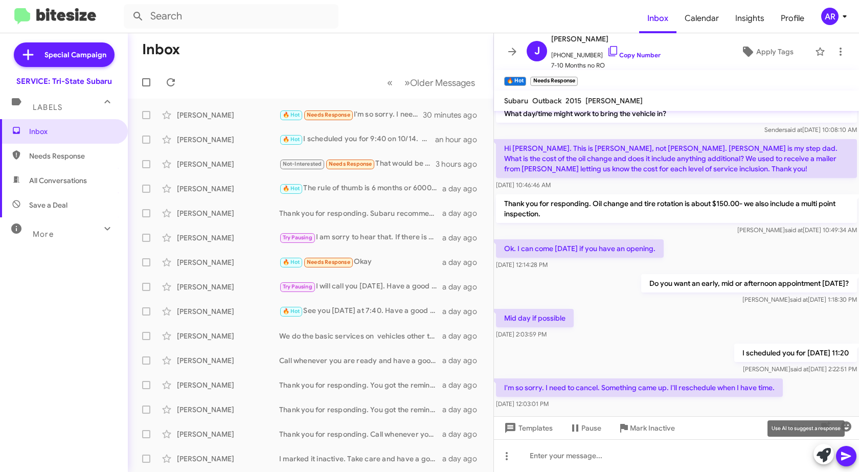 The width and height of the screenshot is (859, 472). What do you see at coordinates (792, 18) in the screenshot?
I see `a: Profile` at bounding box center [792, 18].